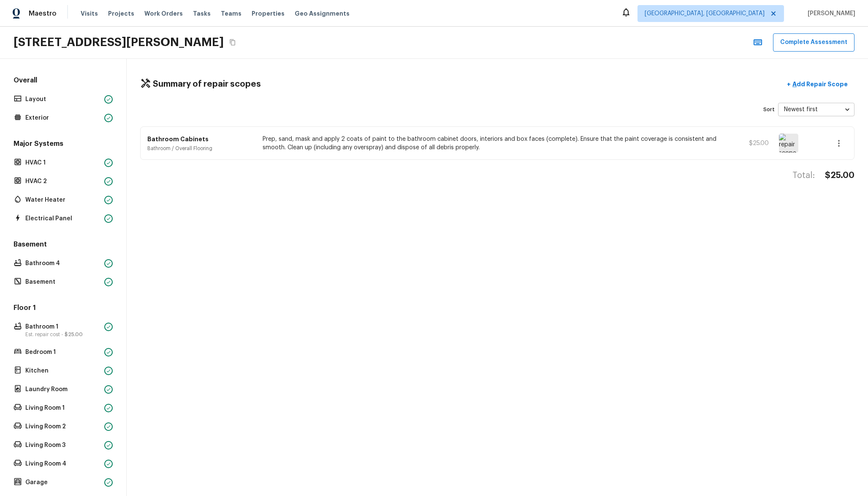  I want to click on button: Copy Address, so click(233, 42).